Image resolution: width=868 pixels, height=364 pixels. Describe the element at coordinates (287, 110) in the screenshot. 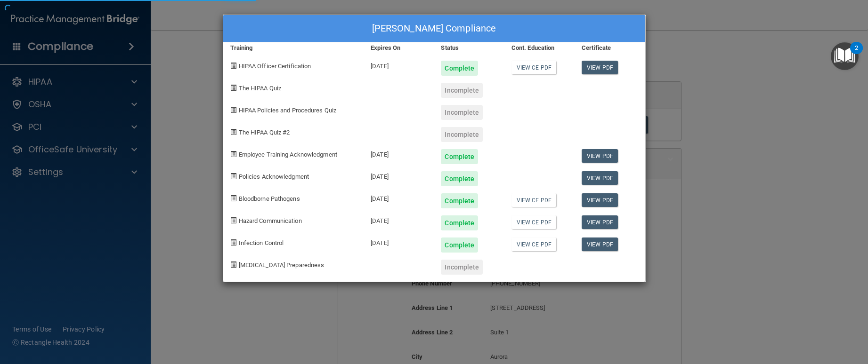

I see `span: HIPAA Policies and Procedures Quiz` at that location.